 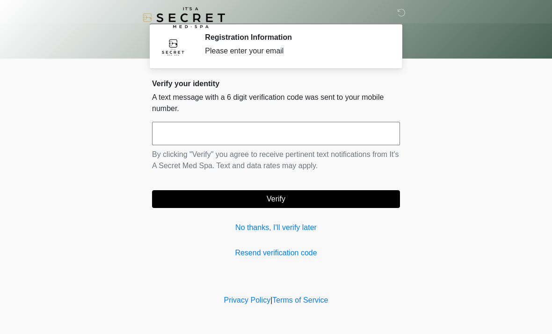 What do you see at coordinates (276, 103) in the screenshot?
I see `p: A text message with a 6 digit verification code was sent to your mobile number.` at bounding box center [276, 103].